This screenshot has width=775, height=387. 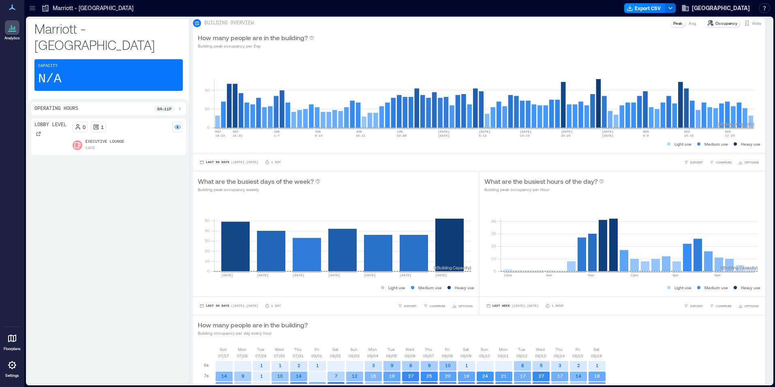 What do you see at coordinates (634, 275) in the screenshot?
I see `text: 12pm` at bounding box center [634, 275].